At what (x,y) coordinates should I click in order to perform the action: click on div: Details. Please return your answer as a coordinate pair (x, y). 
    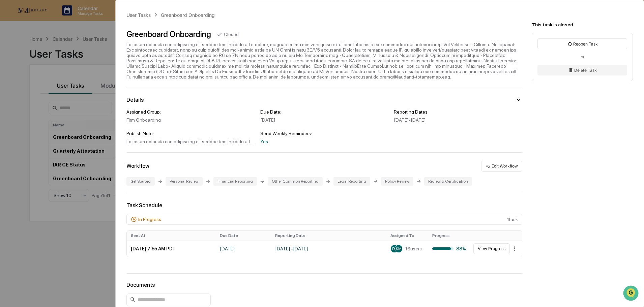
    Looking at the image, I should click on (135, 100).